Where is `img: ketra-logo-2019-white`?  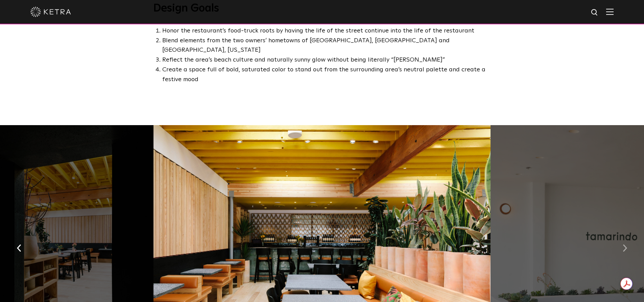 img: ketra-logo-2019-white is located at coordinates (51, 12).